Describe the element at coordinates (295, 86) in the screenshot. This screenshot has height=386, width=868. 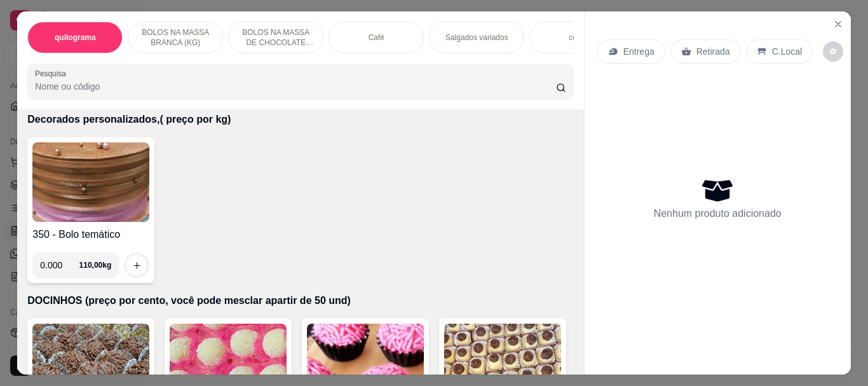
I see `input: Pesquisa` at that location.